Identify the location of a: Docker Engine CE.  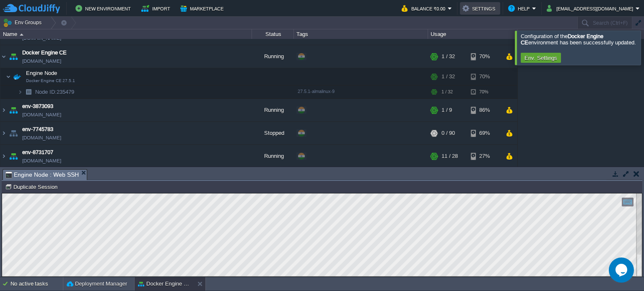
(45, 53).